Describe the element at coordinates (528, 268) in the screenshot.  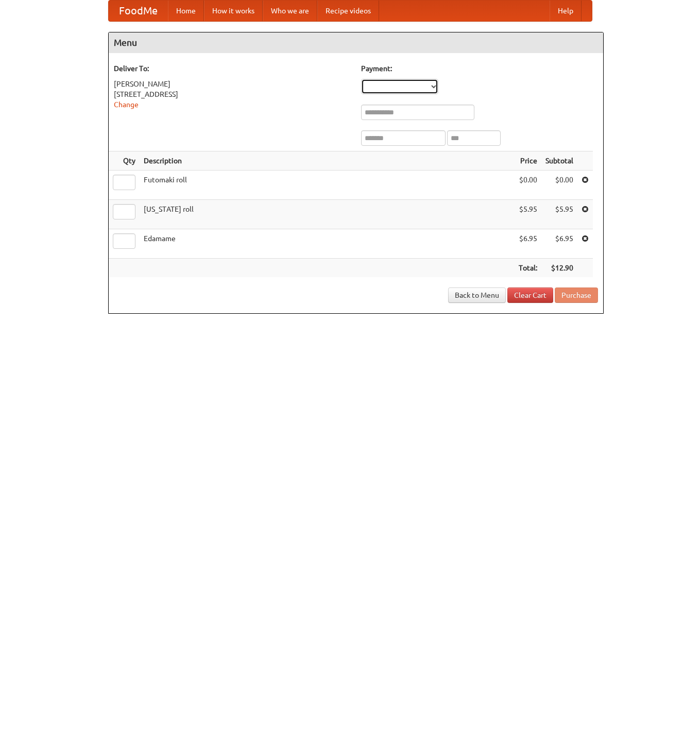
I see `th: Total:` at that location.